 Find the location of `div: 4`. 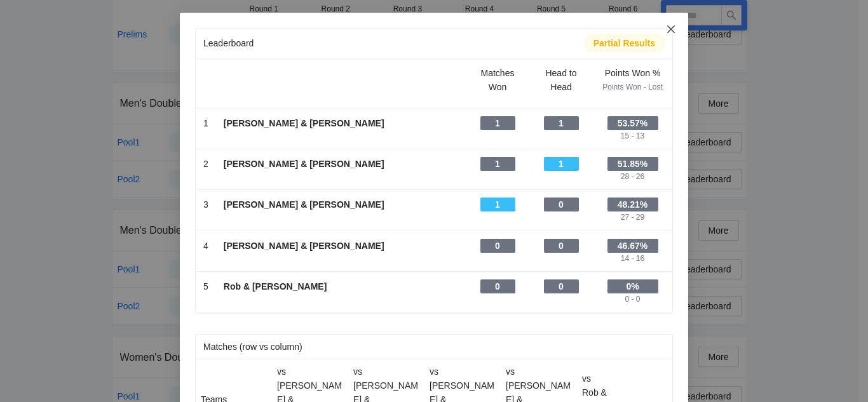

div: 4 is located at coordinates (206, 246).